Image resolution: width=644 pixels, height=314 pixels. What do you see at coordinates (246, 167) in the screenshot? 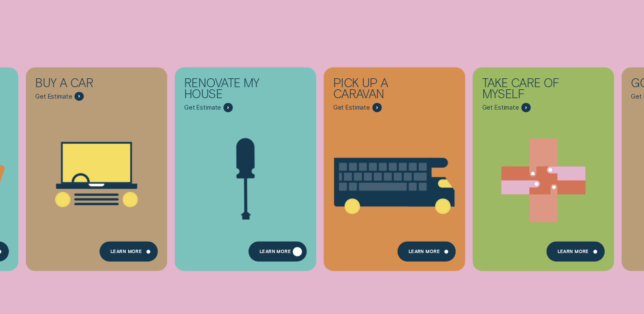
I see `a: Renovate My House - Learn more` at bounding box center [246, 167].